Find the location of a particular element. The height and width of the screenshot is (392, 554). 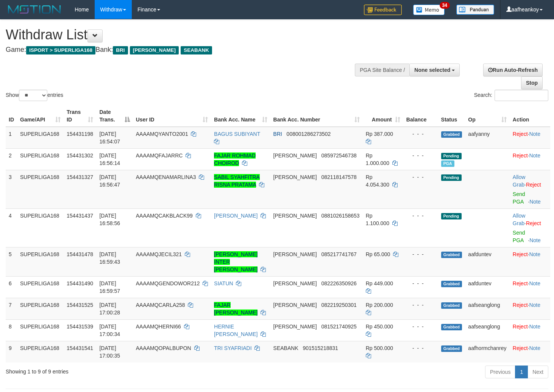

span: 154431490 is located at coordinates (80, 283).